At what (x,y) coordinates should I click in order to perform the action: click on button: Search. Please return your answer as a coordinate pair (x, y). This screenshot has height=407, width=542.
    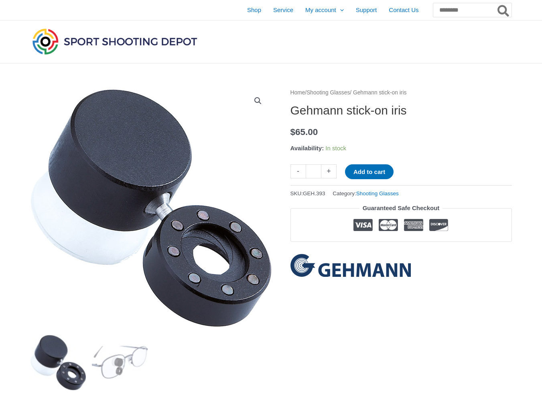
    Looking at the image, I should click on (504, 10).